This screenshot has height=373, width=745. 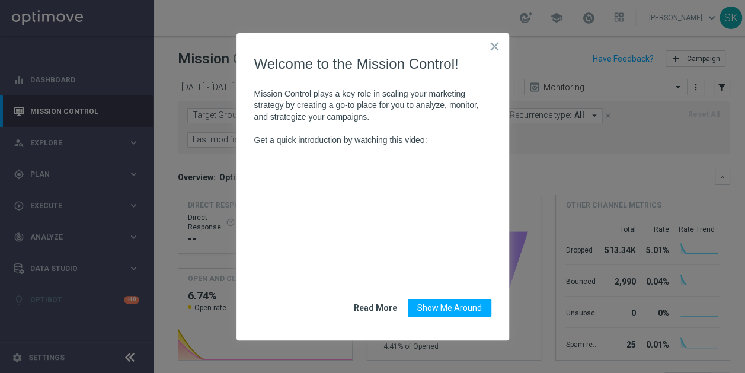 What do you see at coordinates (373, 64) in the screenshot?
I see `p: Welcome to the Mission Control!` at bounding box center [373, 64].